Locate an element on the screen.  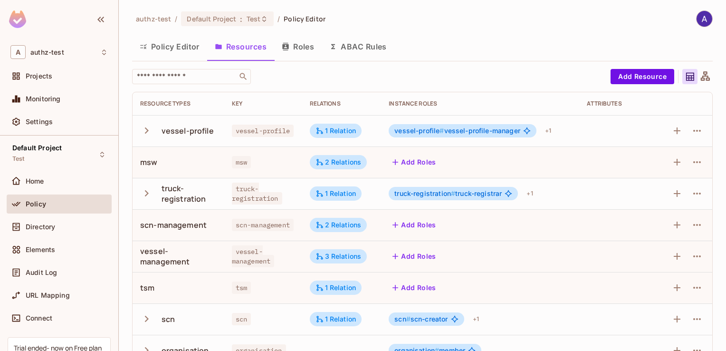
div: tsm is located at coordinates (147, 287).